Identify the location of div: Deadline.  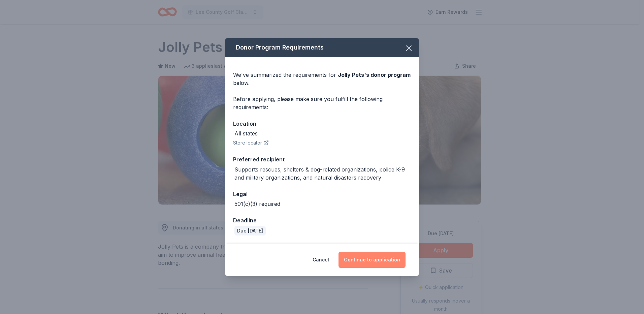
(322, 221).